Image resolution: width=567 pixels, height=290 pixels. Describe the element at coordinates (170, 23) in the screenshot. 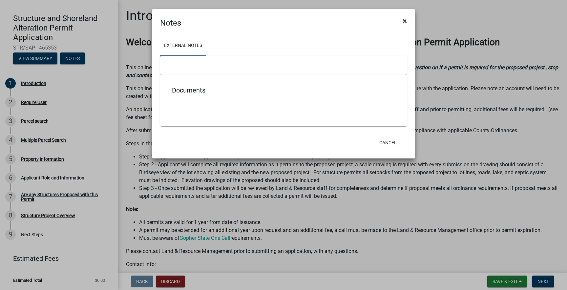

I see `h4: Notes` at that location.